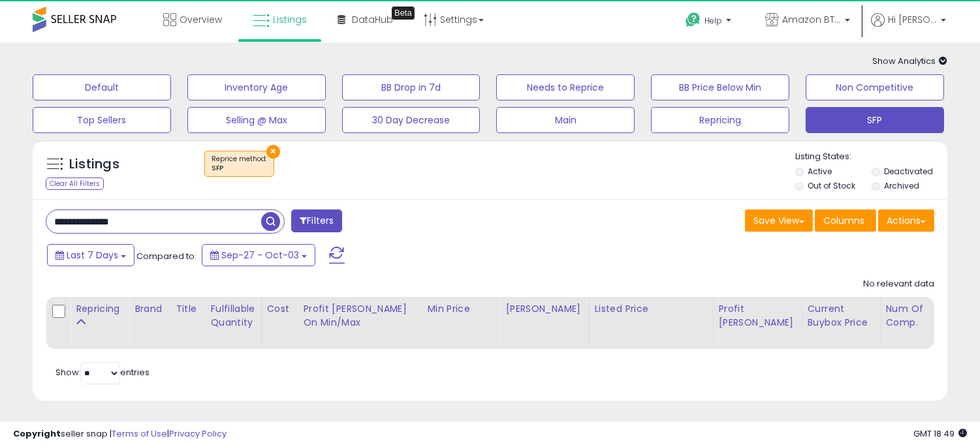  Describe the element at coordinates (940, 433) in the screenshot. I see `span: 2025-10-11 18:49 GMT` at that location.